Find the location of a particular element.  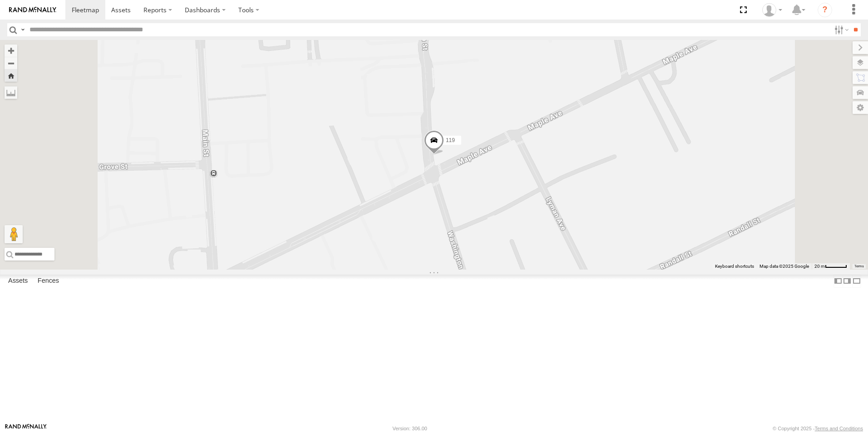

span: 119 is located at coordinates (451, 140).